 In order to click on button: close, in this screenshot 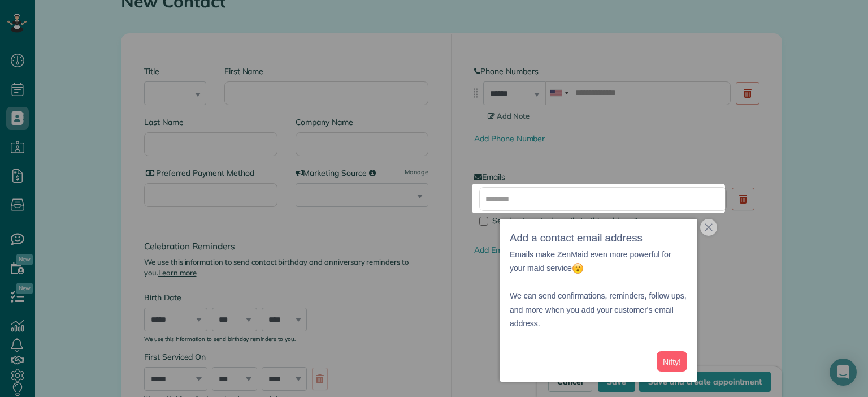, I will do `click(709, 228)`.